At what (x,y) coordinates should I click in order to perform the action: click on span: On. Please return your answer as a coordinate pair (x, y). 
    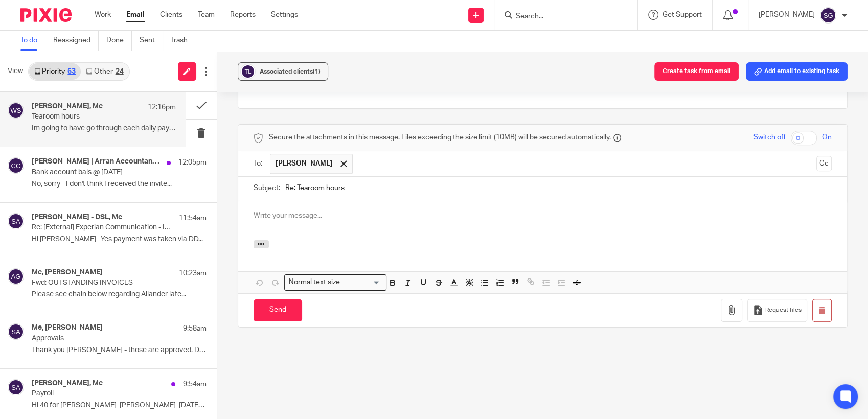
    Looking at the image, I should click on (827, 137).